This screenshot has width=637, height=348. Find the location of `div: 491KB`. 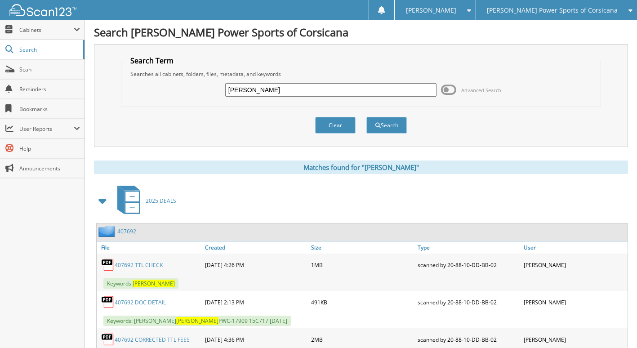

div: 491KB is located at coordinates (362, 302).